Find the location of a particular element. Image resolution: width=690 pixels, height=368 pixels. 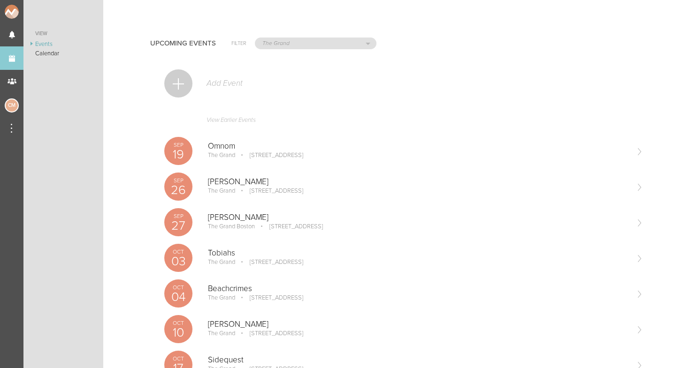

a: Events is located at coordinates (63, 44).